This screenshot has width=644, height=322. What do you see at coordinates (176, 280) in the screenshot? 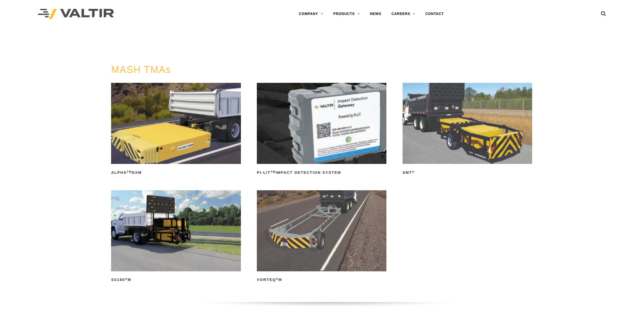
I see `h2: SS180 M` at bounding box center [176, 280].